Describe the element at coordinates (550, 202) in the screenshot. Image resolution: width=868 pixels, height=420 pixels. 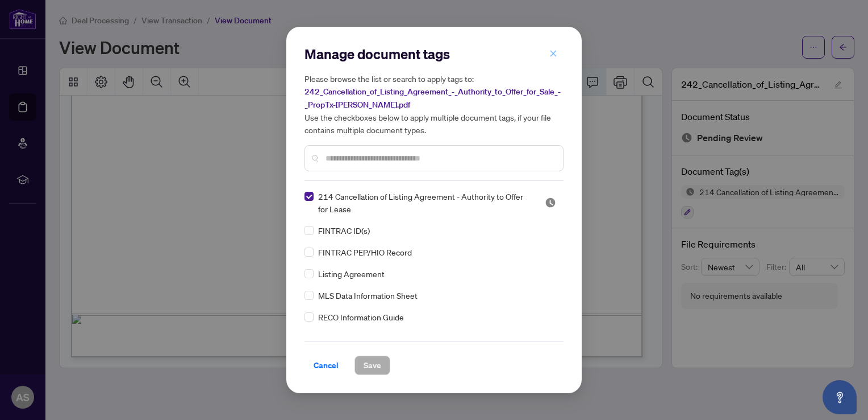
I see `span: Pending Review` at that location.